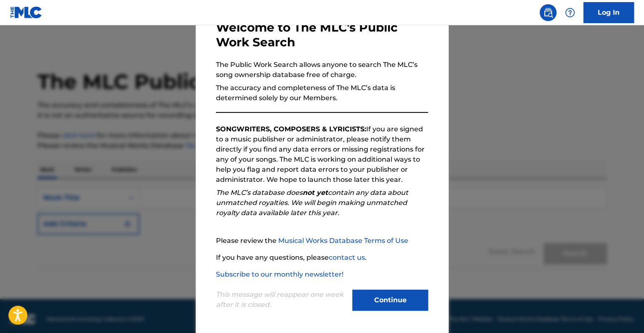  What do you see at coordinates (322, 70) in the screenshot?
I see `p: The Public Work Search allows anyone to search The MLC’s song ownership database free of charge.` at bounding box center [322, 70].